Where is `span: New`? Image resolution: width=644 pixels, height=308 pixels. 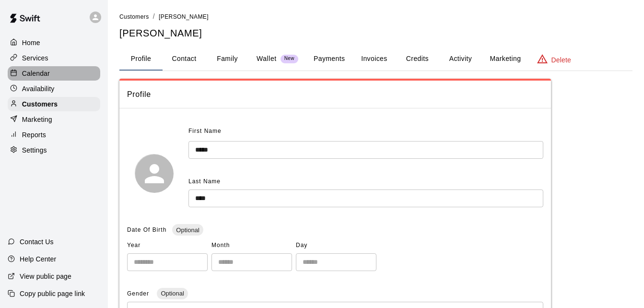
span: New is located at coordinates (289, 58).